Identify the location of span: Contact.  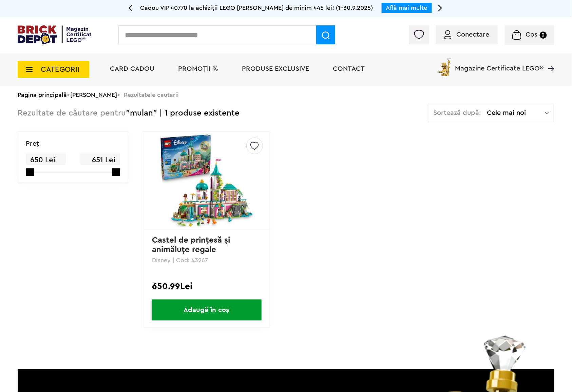
(349, 69).